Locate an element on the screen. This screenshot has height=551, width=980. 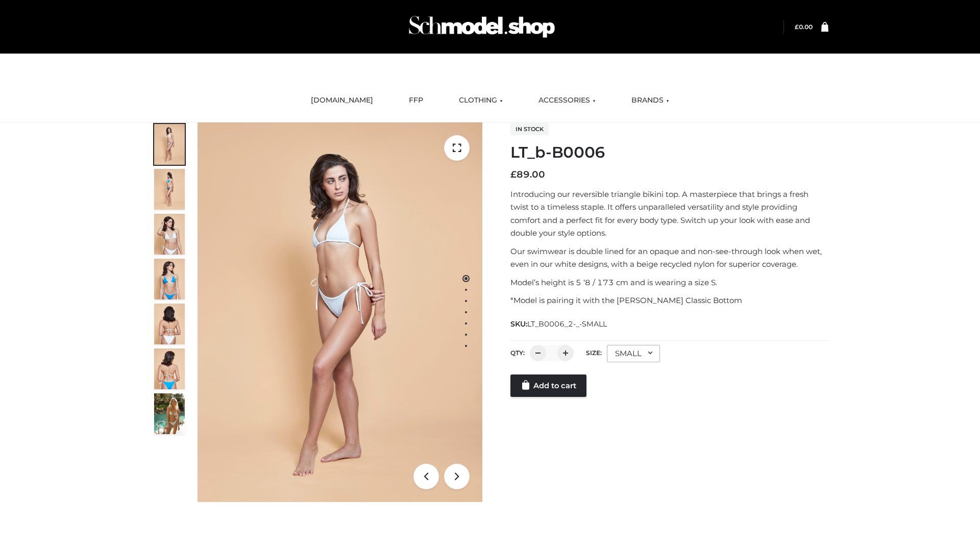
h1: LT_b-B0006 is located at coordinates (669, 152).